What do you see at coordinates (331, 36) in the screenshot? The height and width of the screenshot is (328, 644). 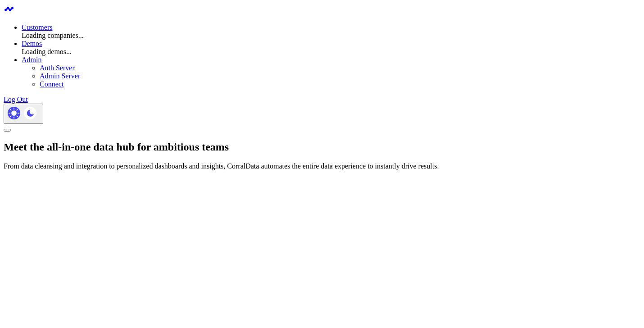 I see `div: Loading companies...` at bounding box center [331, 36].